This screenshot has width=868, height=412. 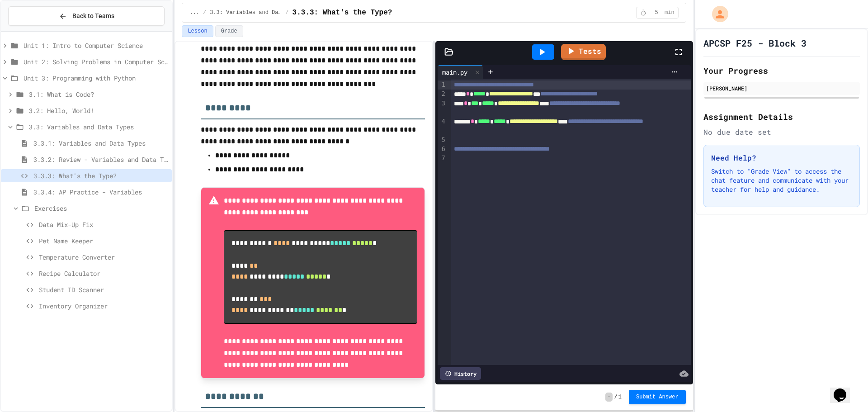 I want to click on div: 2, so click(x=442, y=94).